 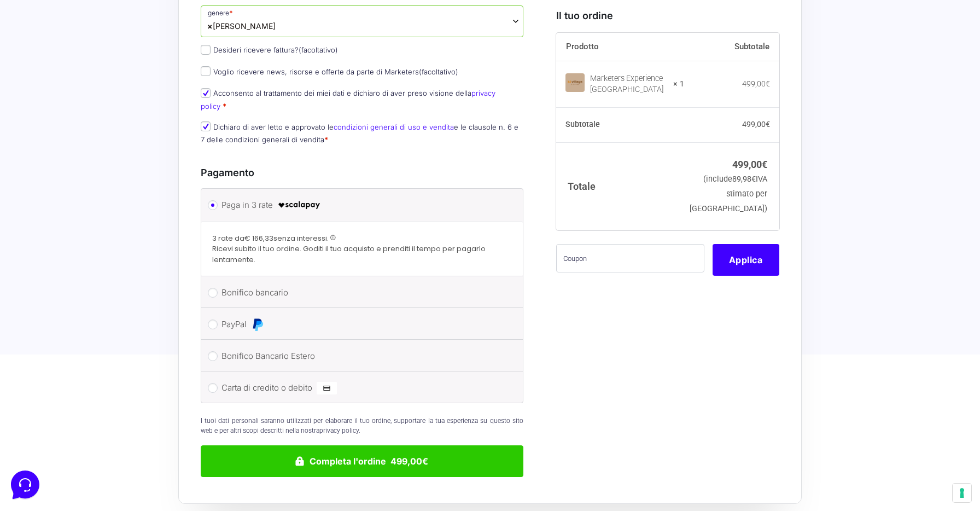 I want to click on strong: × 1, so click(x=679, y=84).